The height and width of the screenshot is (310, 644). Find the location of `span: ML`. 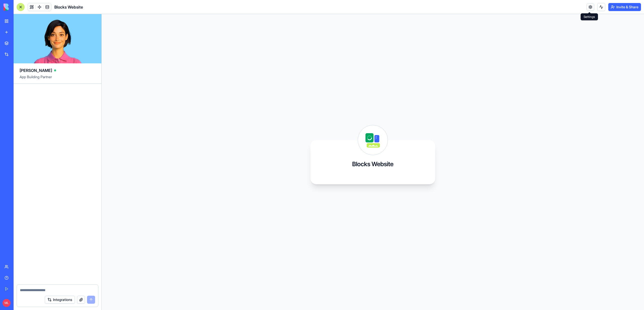

span: ML is located at coordinates (6, 303).